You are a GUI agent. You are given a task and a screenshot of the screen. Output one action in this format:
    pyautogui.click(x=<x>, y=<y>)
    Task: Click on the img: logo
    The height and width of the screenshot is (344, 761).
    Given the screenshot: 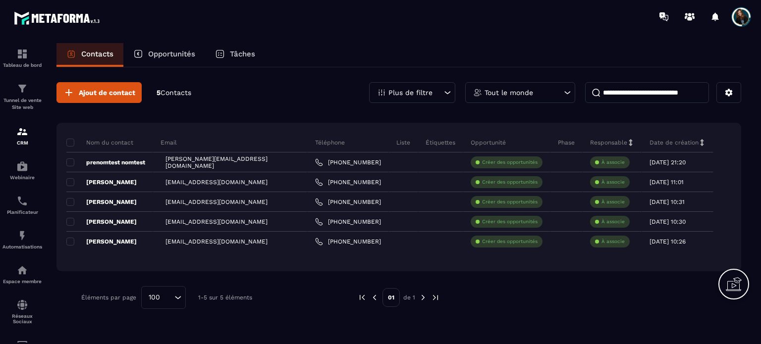 What is the action you would take?
    pyautogui.click(x=58, y=18)
    